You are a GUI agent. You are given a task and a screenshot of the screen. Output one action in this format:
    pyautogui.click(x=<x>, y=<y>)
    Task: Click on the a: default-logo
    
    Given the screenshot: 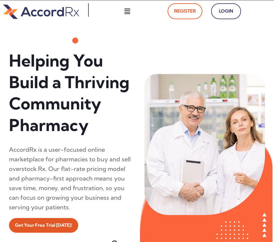 What is the action you would take?
    pyautogui.click(x=41, y=12)
    